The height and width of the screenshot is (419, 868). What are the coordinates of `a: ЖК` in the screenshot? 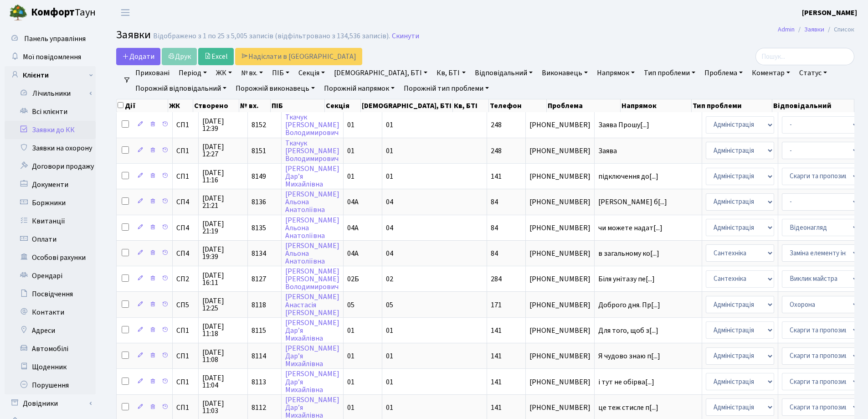 It's located at (223, 73).